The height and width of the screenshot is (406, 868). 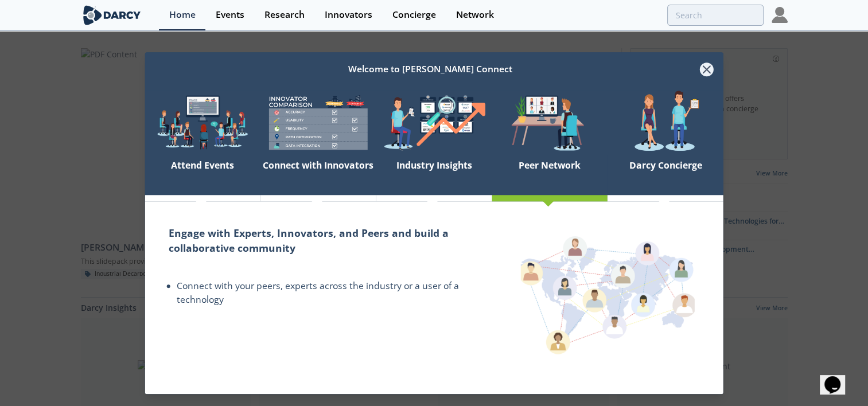 I want to click on img: logo-wide.svg, so click(x=112, y=15).